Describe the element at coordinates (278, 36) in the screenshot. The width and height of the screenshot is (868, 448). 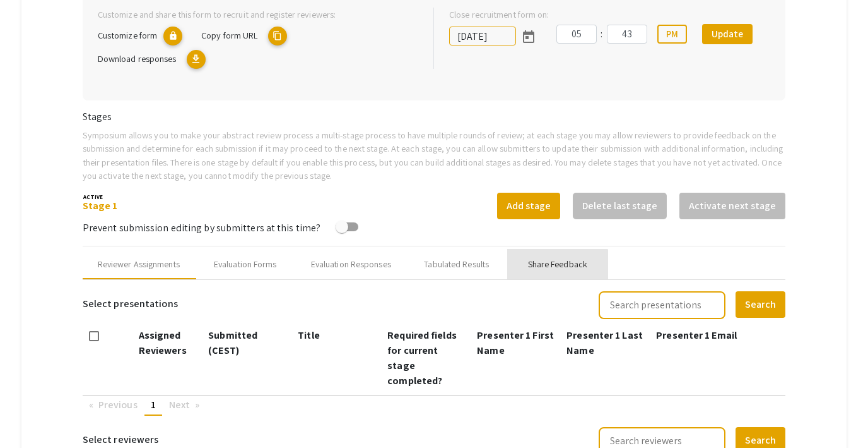
I see `mat-icon: copy URL` at that location.